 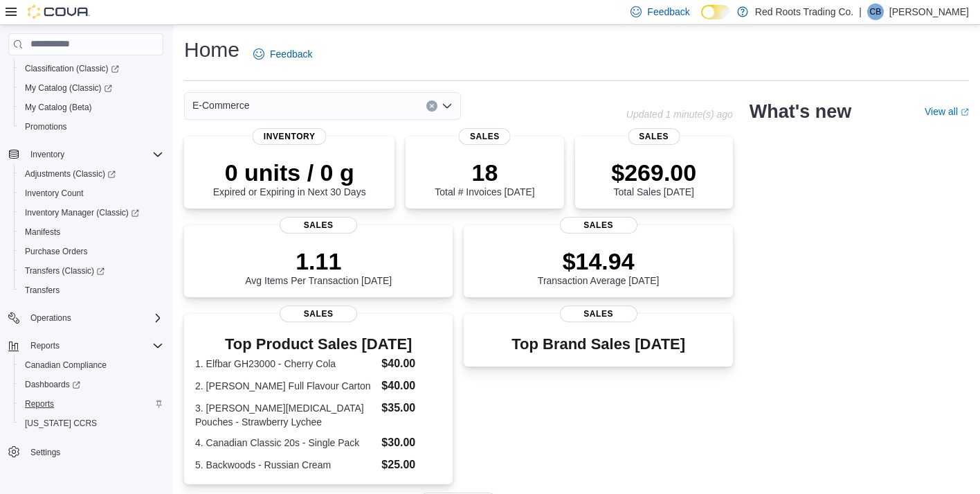 What do you see at coordinates (965, 112) in the screenshot?
I see `svg: External link` at bounding box center [965, 112].